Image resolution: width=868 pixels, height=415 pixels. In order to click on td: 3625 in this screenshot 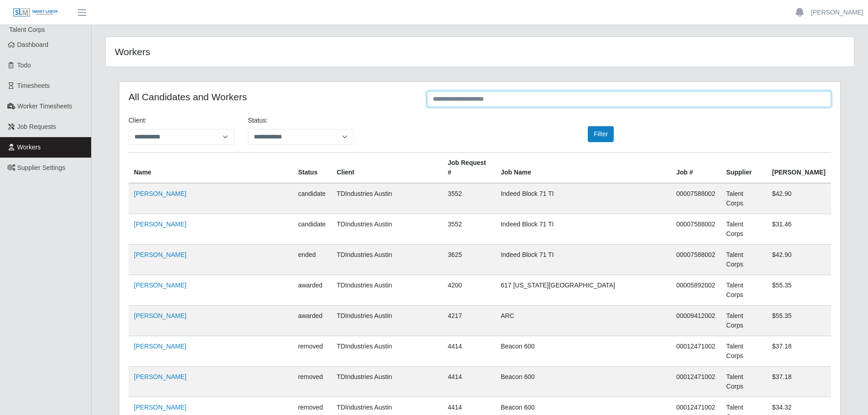, I will do `click(469, 260)`.